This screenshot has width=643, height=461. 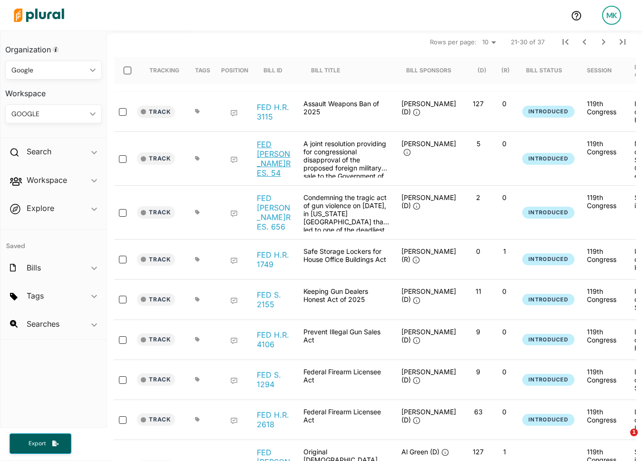 What do you see at coordinates (53, 90) in the screenshot?
I see `h3: Workspace` at bounding box center [53, 90].